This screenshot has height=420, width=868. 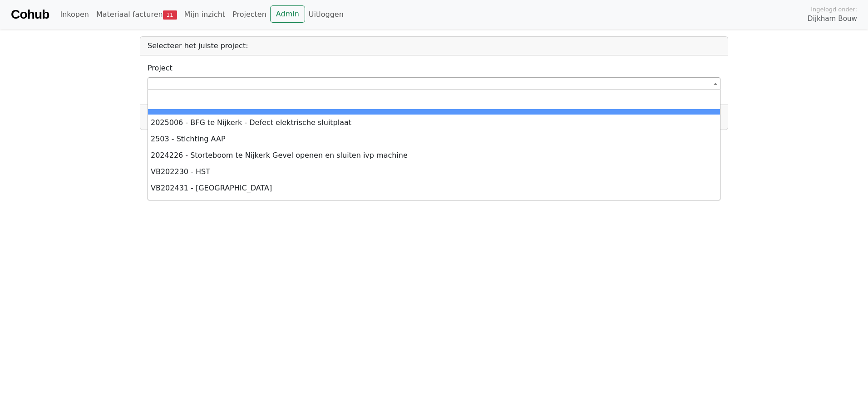 I want to click on li: 2503 - Stichting AAP, so click(x=434, y=139).